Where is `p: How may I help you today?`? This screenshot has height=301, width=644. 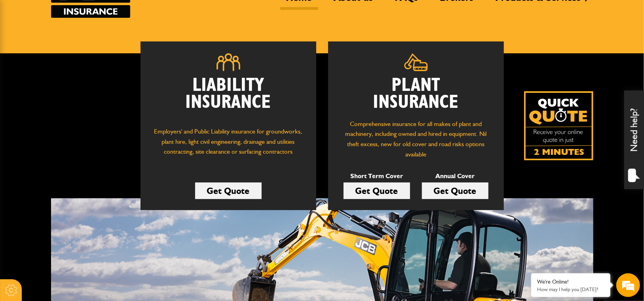
p: How may I help you today? is located at coordinates (571, 289).